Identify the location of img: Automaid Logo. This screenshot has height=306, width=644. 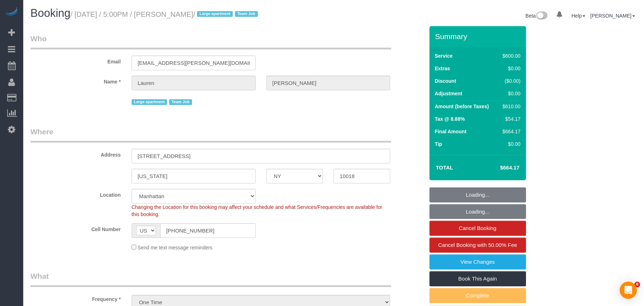
(11, 12).